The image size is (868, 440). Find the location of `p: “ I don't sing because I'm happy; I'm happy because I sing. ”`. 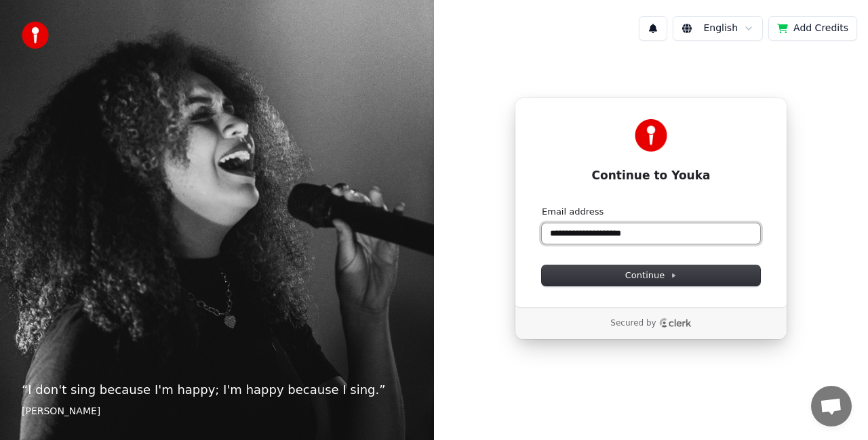

p: “ I don't sing because I'm happy; I'm happy because I sing. ” is located at coordinates (217, 390).